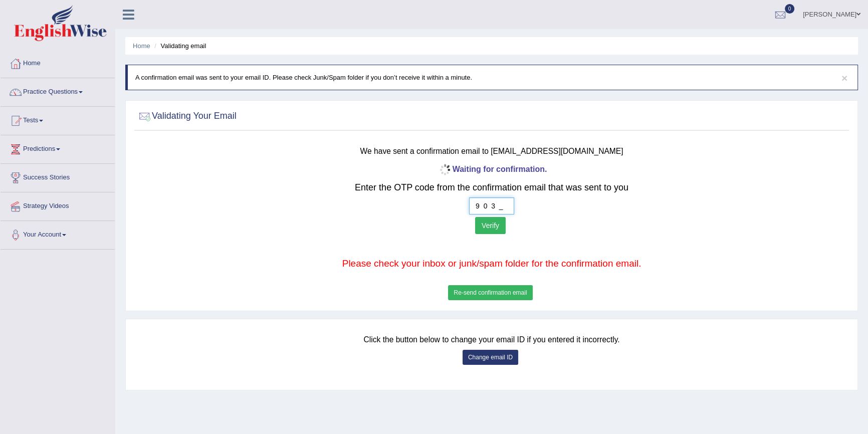 The image size is (868, 434). I want to click on button: Change email ID, so click(490, 357).